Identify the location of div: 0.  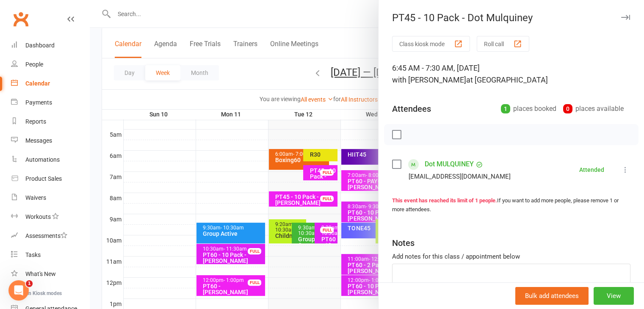
(568, 109).